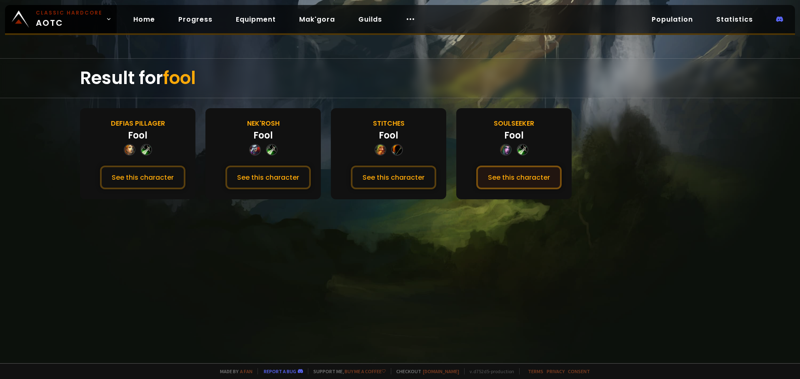  What do you see at coordinates (280, 371) in the screenshot?
I see `a: Report a bug` at bounding box center [280, 371].